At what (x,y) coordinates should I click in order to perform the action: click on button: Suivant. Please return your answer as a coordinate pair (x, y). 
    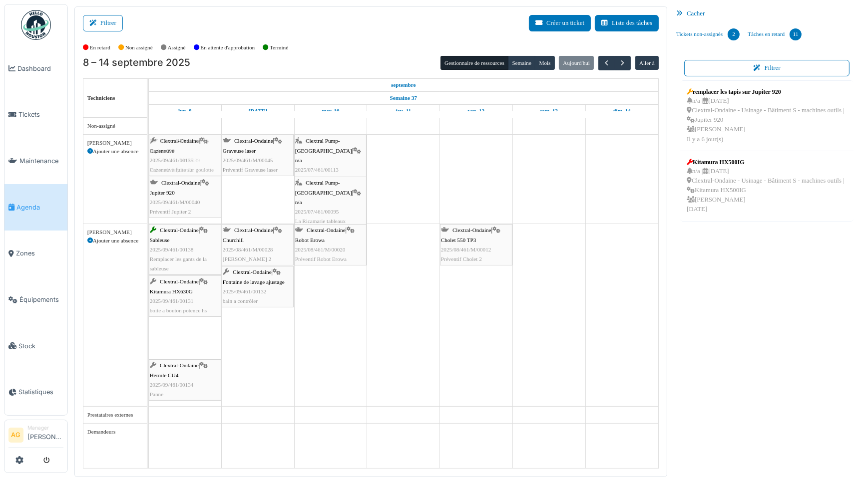
    Looking at the image, I should click on (623, 63).